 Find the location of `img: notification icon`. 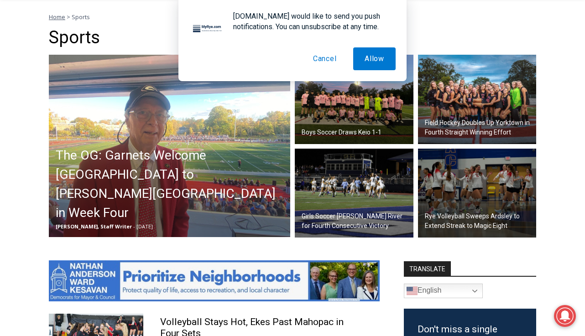

img: notification icon is located at coordinates (208, 29).